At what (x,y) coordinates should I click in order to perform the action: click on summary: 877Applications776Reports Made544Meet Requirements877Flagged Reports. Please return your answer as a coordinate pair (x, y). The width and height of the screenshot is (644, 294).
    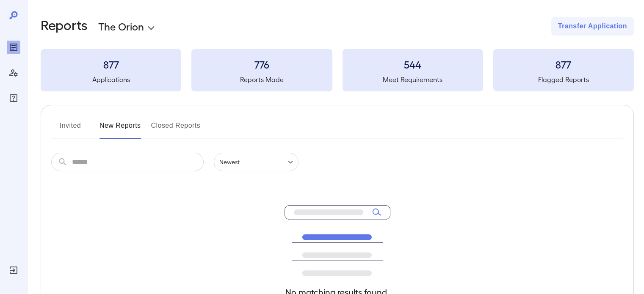
    Looking at the image, I should click on (337, 70).